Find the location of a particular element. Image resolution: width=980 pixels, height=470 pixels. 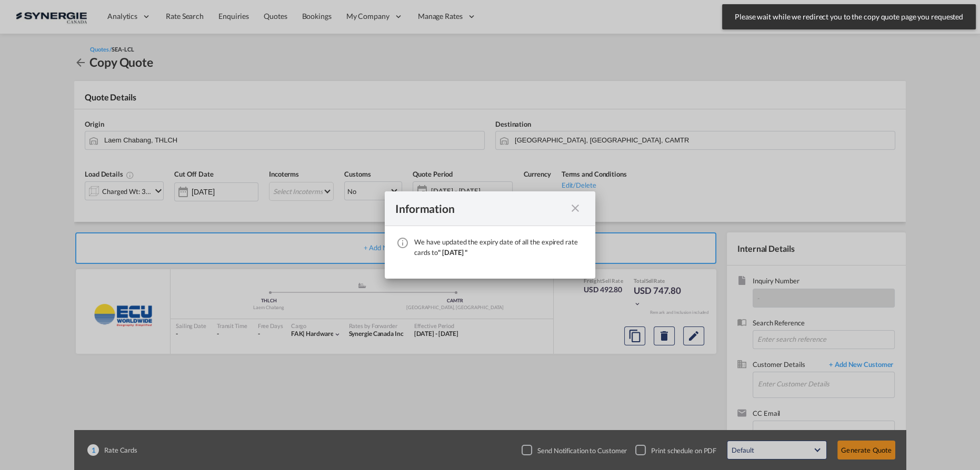

div: Information is located at coordinates (481, 208).